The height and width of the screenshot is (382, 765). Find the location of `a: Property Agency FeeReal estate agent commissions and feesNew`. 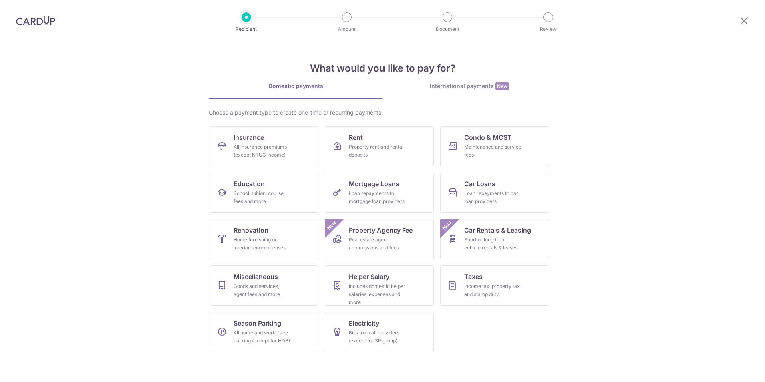

a: Property Agency FeeReal estate agent commissions and feesNew is located at coordinates (379, 239).